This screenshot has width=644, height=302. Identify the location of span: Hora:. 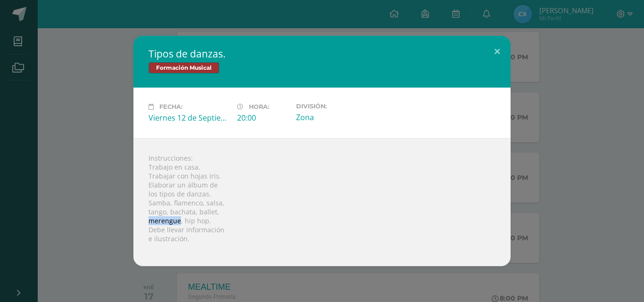
(259, 106).